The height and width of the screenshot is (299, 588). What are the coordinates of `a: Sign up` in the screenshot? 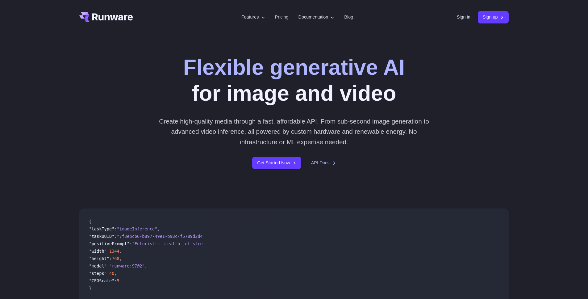 It's located at (494, 17).